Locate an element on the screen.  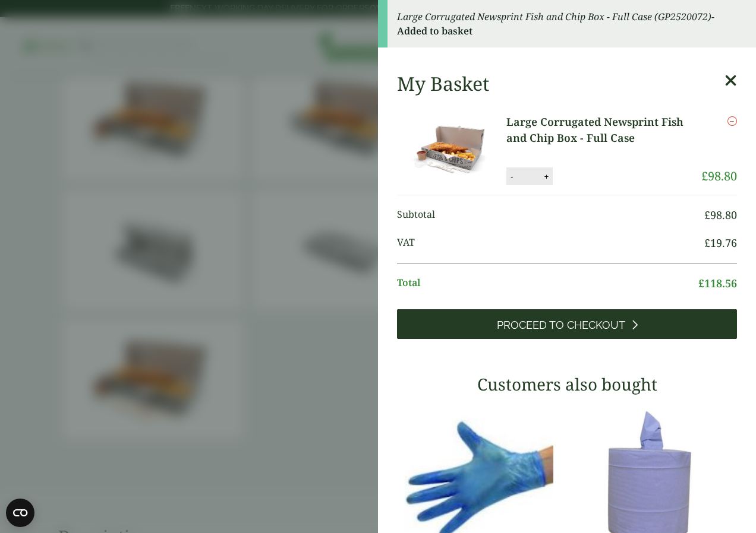
a: Proceed to Checkout is located at coordinates (567, 324).